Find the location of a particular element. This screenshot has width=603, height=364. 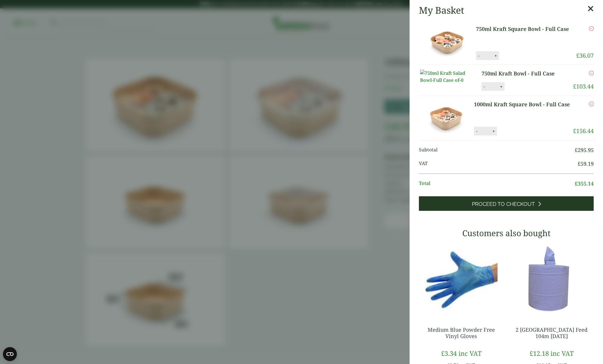

bdi: 36.07 is located at coordinates (585, 55).